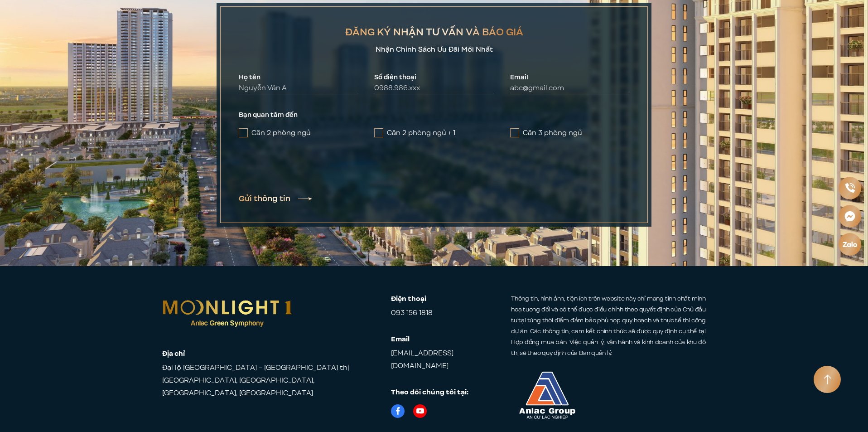  Describe the element at coordinates (434, 298) in the screenshot. I see `strong: Điện thoại` at that location.